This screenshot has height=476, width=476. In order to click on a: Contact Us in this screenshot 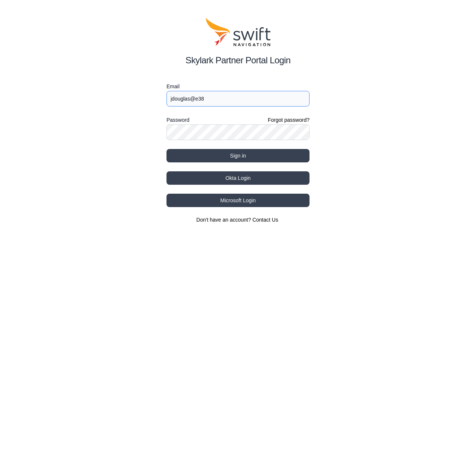, I will do `click(265, 219)`.